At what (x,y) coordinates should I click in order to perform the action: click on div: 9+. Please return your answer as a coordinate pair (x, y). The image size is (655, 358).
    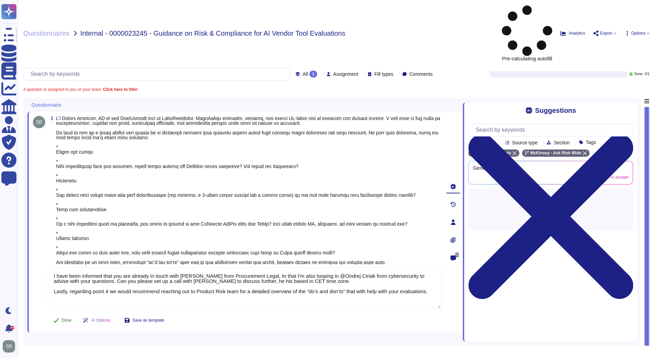
    Looking at the image, I should click on (12, 327).